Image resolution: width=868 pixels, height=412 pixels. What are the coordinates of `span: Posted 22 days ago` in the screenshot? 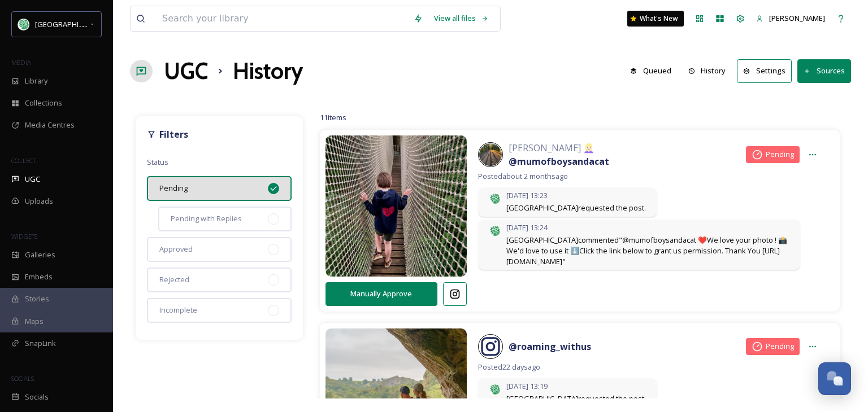 It's located at (650, 367).